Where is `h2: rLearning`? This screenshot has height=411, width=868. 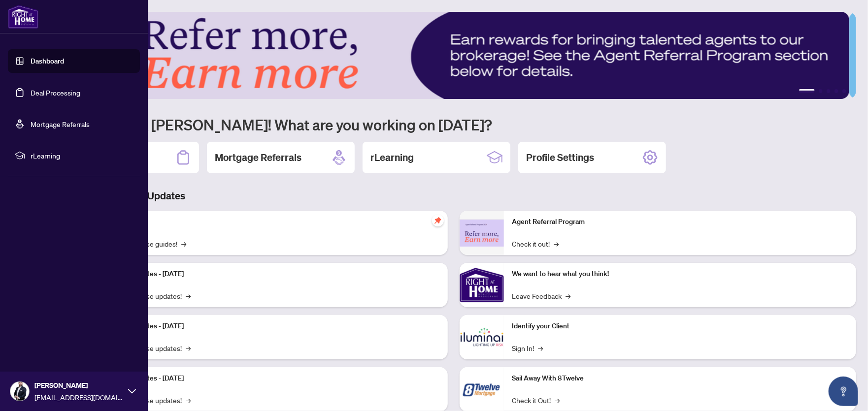 h2: rLearning is located at coordinates (392, 157).